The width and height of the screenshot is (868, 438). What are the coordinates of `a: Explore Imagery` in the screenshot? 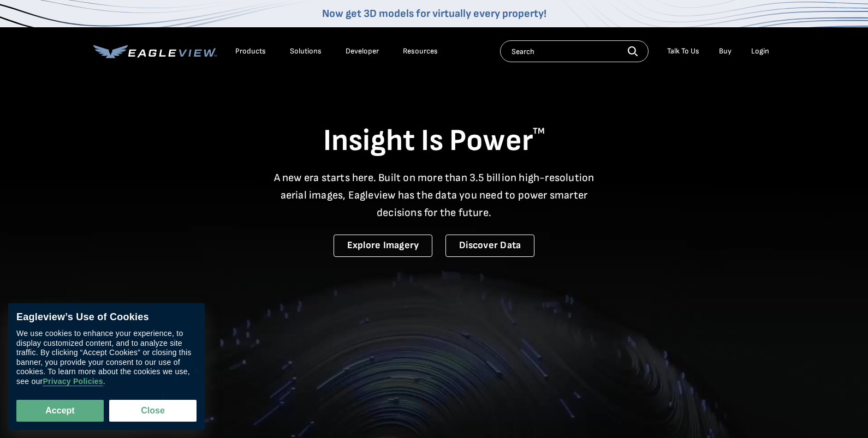 It's located at (383, 245).